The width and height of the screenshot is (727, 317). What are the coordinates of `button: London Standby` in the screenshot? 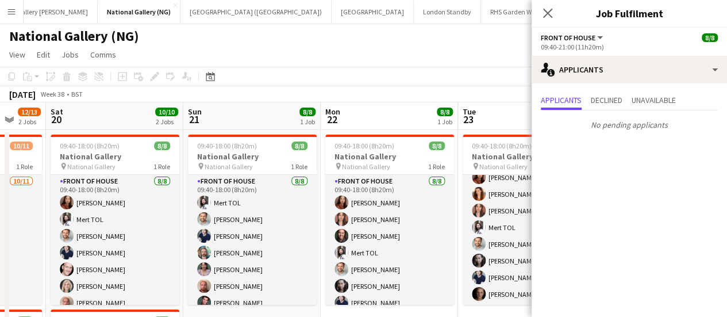 It's located at (447, 11).